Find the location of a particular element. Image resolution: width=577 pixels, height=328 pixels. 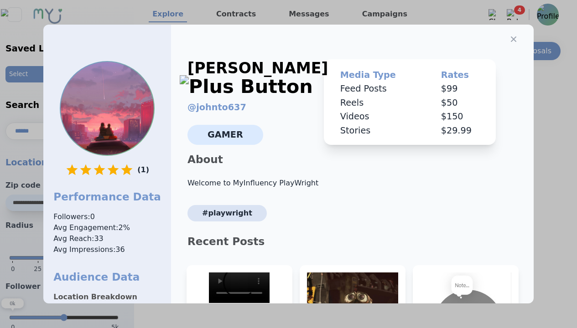

span: Followers: 0 is located at coordinates (107, 217).